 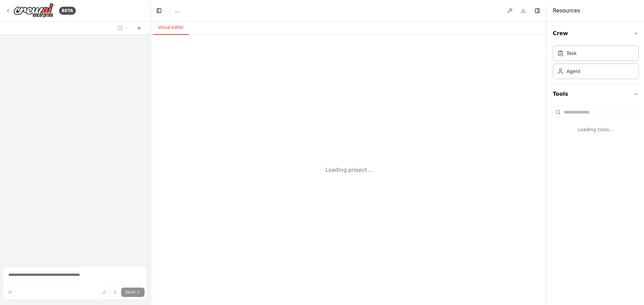 I want to click on button: Hide right sidebar, so click(x=537, y=11).